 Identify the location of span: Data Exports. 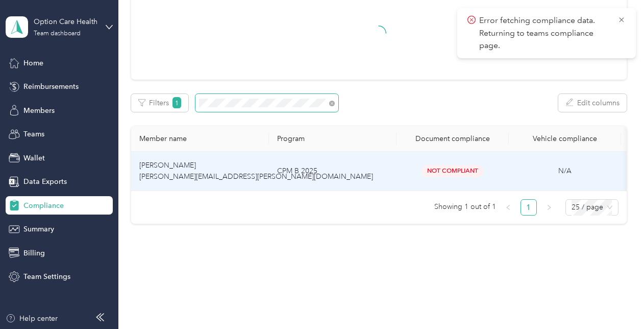
(45, 181).